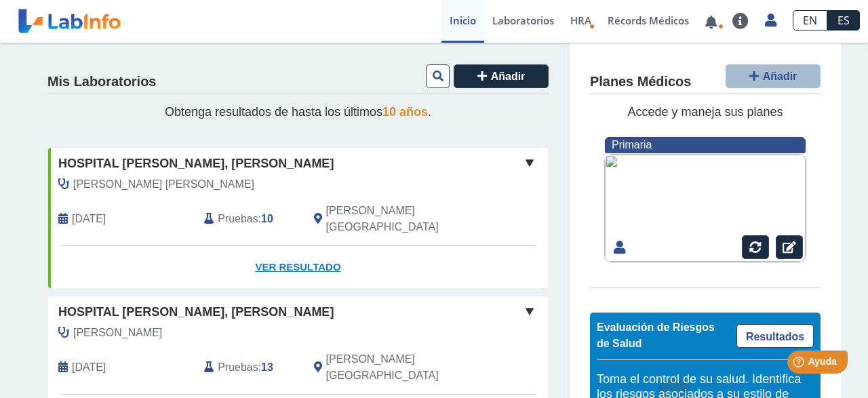 The height and width of the screenshot is (398, 868). What do you see at coordinates (656, 335) in the screenshot?
I see `span: Evaluación de Riesgos de Salud` at bounding box center [656, 335].